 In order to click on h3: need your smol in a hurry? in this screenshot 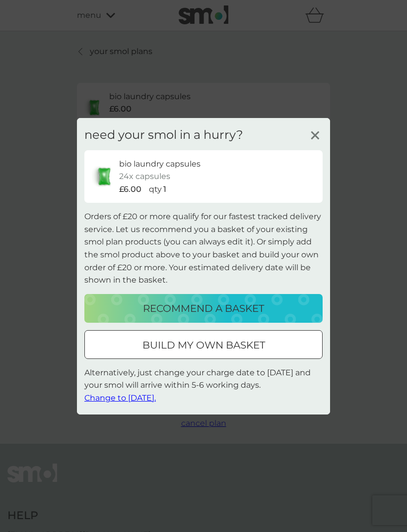, I will do `click(164, 134)`.